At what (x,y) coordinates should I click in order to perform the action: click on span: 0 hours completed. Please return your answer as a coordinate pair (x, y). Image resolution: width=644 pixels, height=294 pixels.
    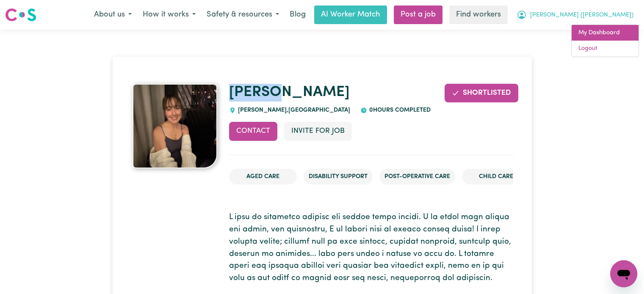
    Looking at the image, I should click on (399, 110).